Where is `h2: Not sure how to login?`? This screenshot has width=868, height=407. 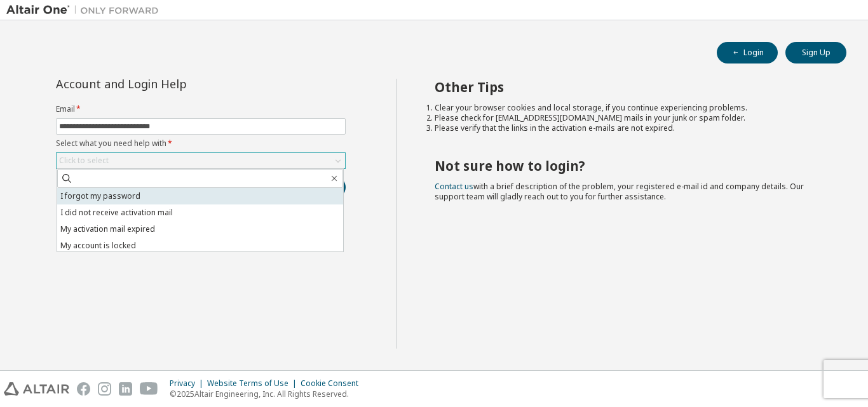
h2: Not sure how to login? is located at coordinates (629, 166).